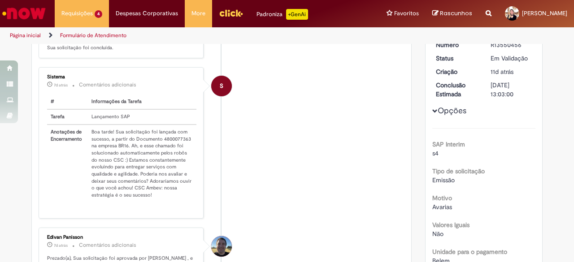  Describe the element at coordinates (24, 13) in the screenshot. I see `img: ServiceNow` at that location.